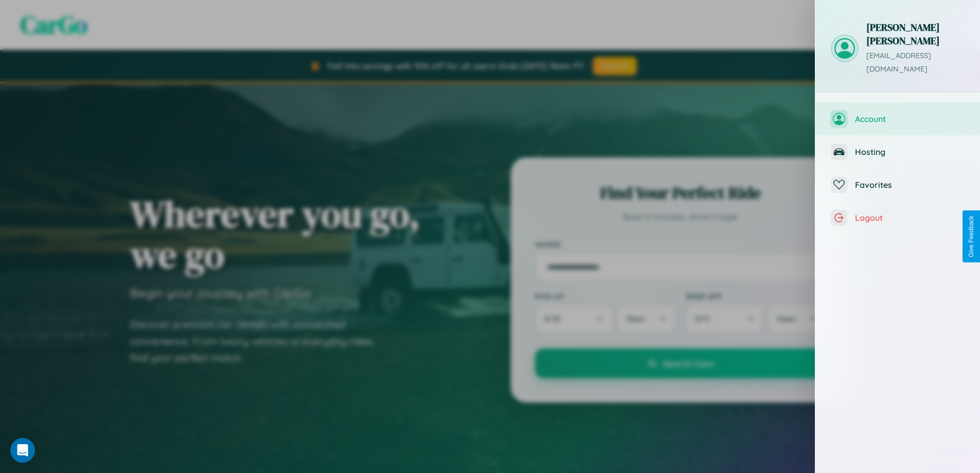 The width and height of the screenshot is (980, 473). What do you see at coordinates (909, 217) in the screenshot?
I see `span: Logout` at bounding box center [909, 217].